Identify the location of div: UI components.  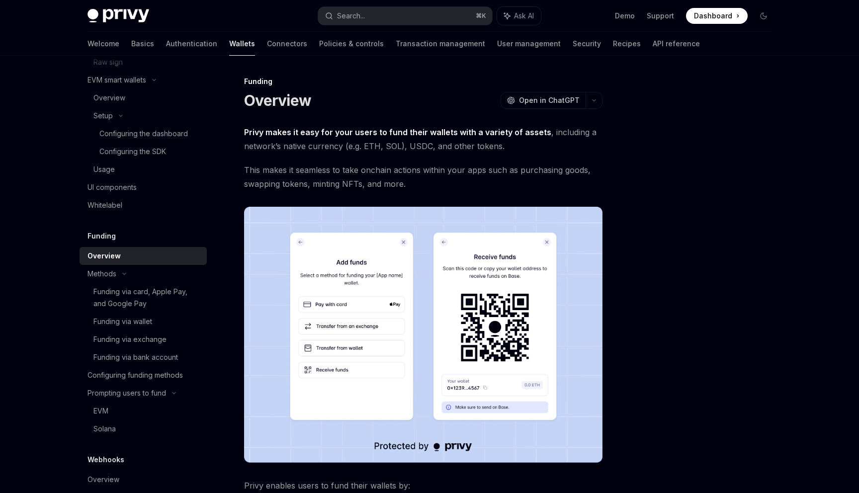
(112, 187).